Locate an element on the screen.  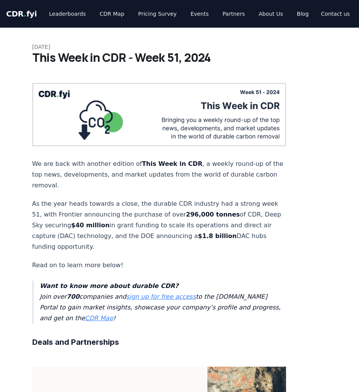
a: Blog is located at coordinates (303, 14).